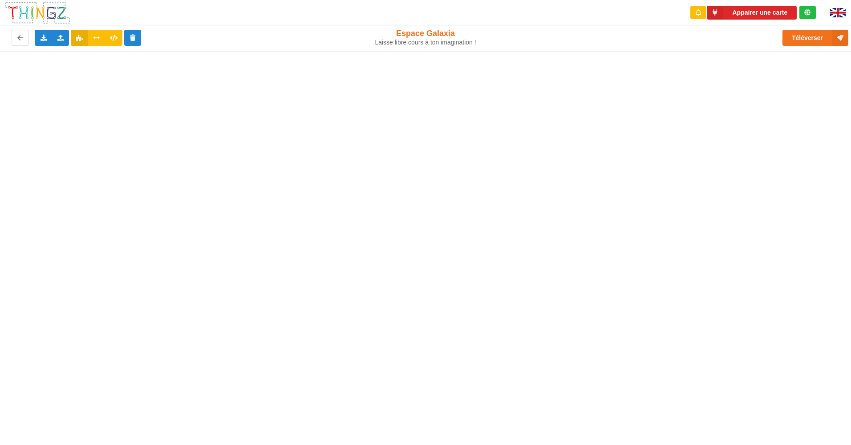 This screenshot has height=445, width=851. I want to click on div: Espace Galaxia, so click(425, 37).